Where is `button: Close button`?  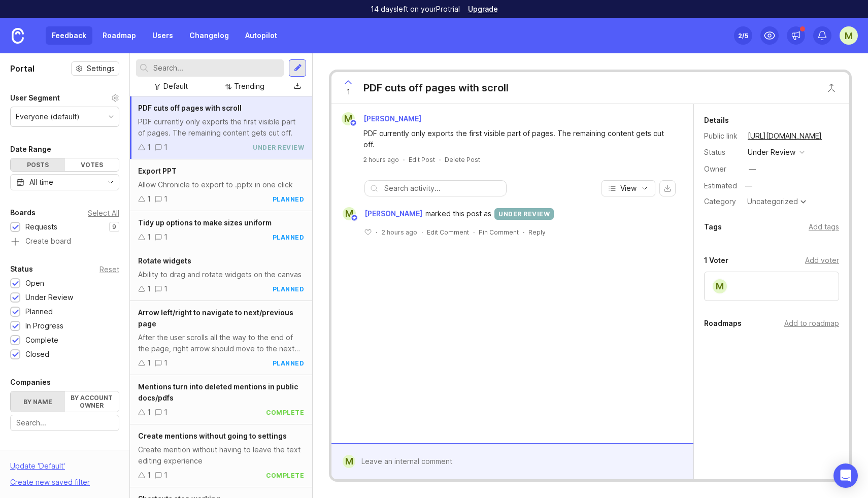 button: Close button is located at coordinates (831, 88).